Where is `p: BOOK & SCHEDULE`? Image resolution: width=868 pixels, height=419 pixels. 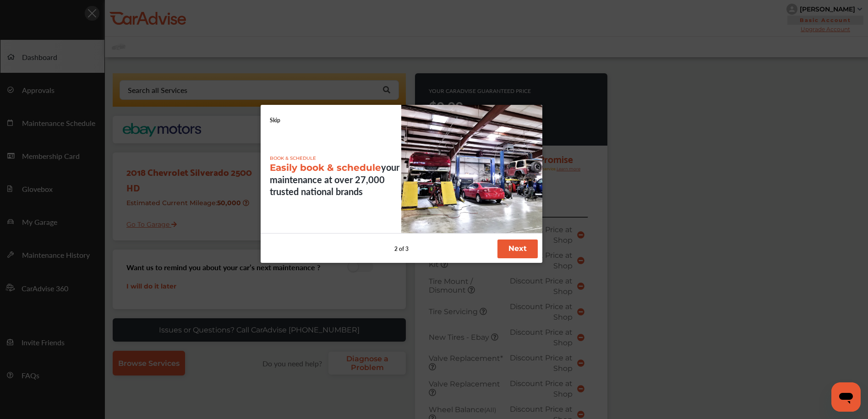 p: BOOK & SCHEDULE is located at coordinates (336, 158).